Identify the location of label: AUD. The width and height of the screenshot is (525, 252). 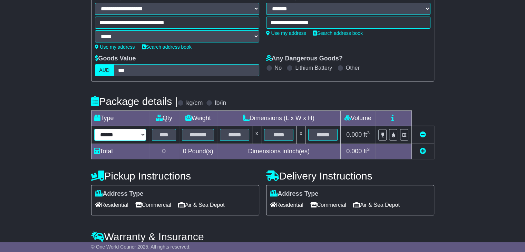
(105, 70).